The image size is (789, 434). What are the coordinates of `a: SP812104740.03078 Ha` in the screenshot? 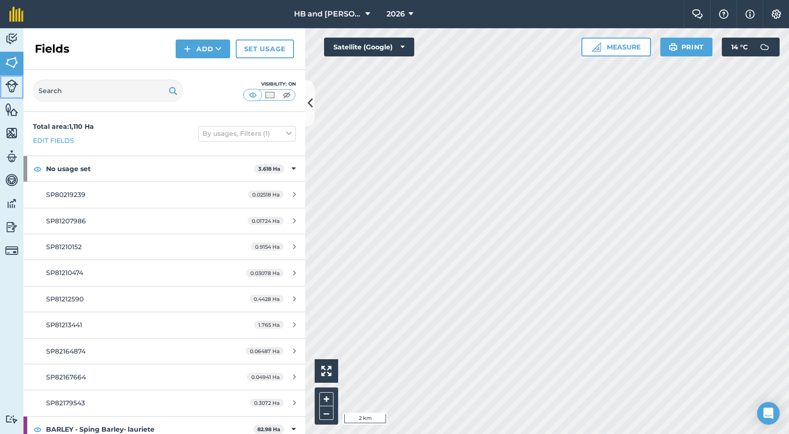 It's located at (164, 272).